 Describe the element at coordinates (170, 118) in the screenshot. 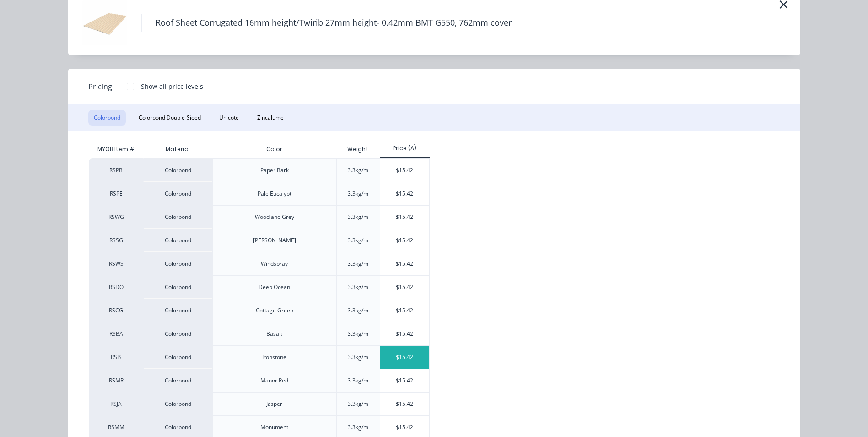

I see `button: Colorbond Double-Sided` at that location.